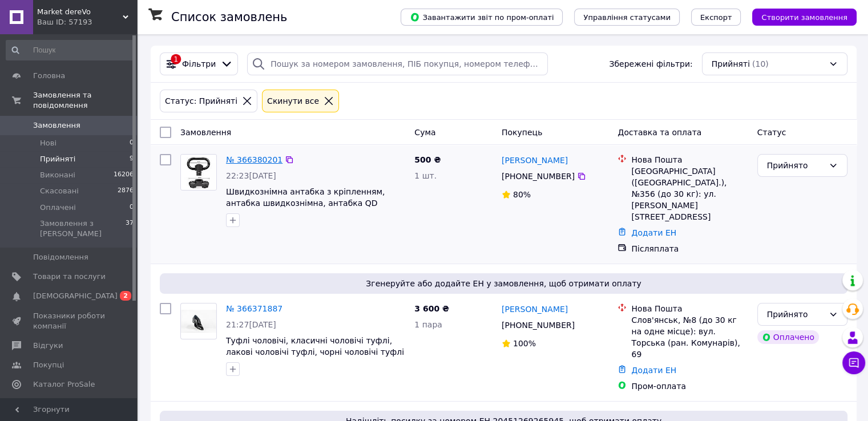  What do you see at coordinates (717, 17) in the screenshot?
I see `button: Експорт` at bounding box center [717, 17].